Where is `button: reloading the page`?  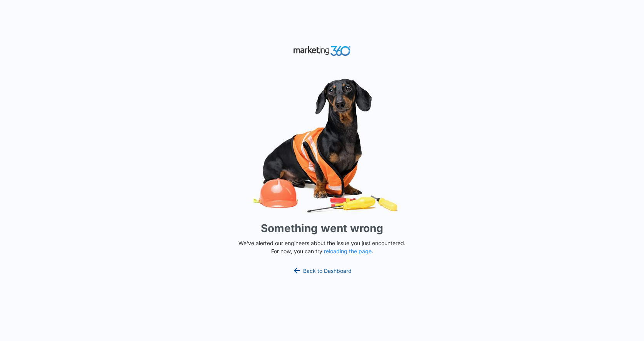 button: reloading the page is located at coordinates (348, 251).